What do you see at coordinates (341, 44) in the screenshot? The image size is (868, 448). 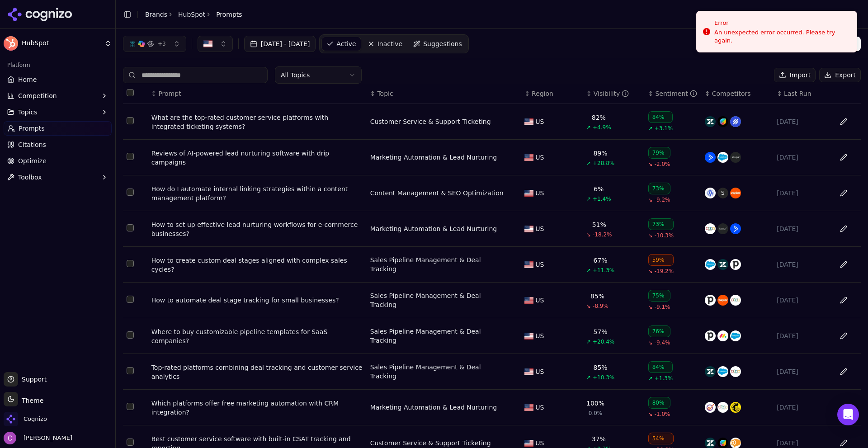 I see `a: Active` at bounding box center [341, 44].